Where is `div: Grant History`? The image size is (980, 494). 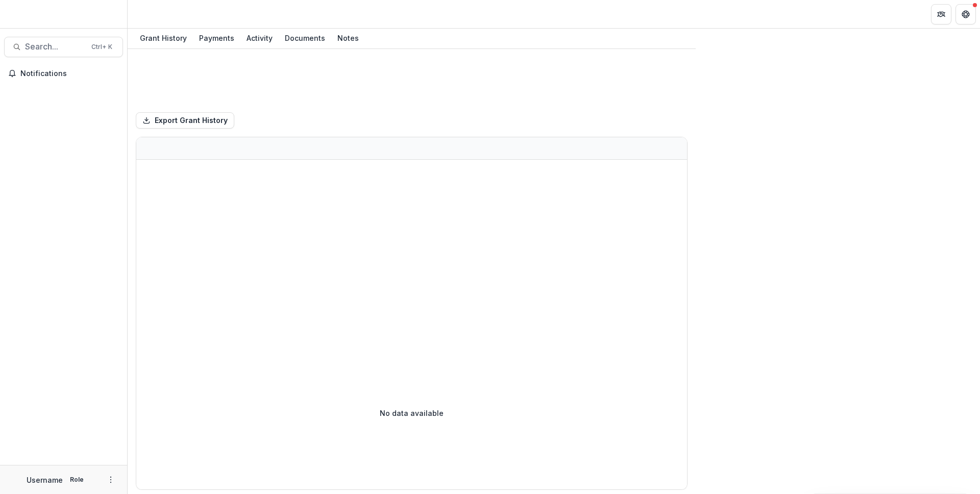
div: Grant History is located at coordinates (163, 38).